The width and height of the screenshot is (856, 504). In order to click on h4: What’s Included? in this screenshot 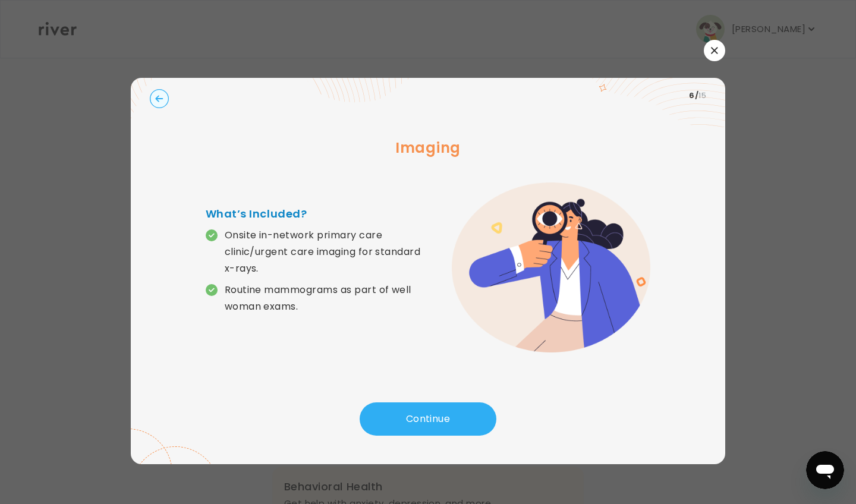, I will do `click(317, 214)`.